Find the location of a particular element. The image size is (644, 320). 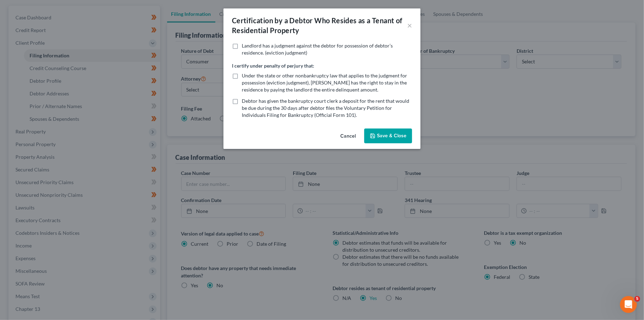

span: Under the state or other nonbankruptcy law that applies to the judgment for possession (eviction ... is located at coordinates (325, 82).